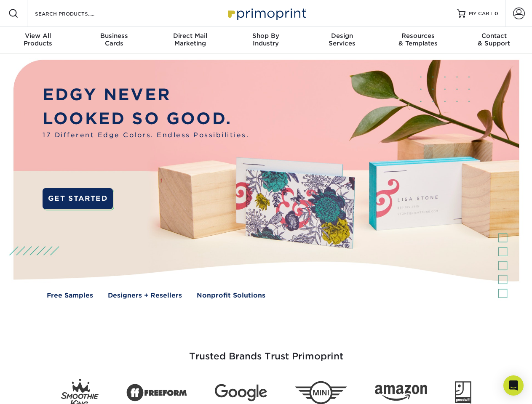 This screenshot has height=404, width=532. I want to click on a: GET STARTED, so click(77, 199).